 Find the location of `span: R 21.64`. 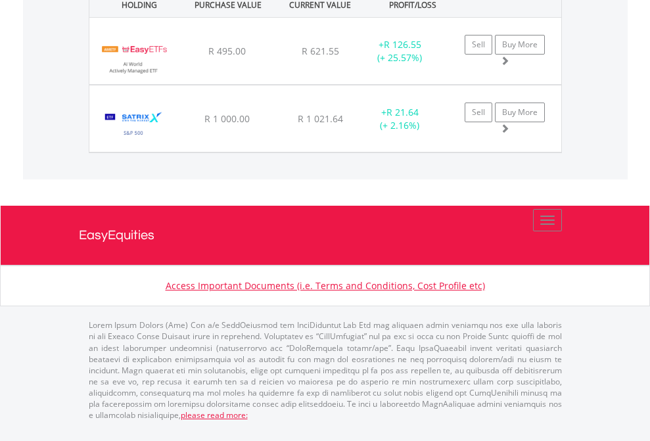

span: R 21.64 is located at coordinates (402, 112).